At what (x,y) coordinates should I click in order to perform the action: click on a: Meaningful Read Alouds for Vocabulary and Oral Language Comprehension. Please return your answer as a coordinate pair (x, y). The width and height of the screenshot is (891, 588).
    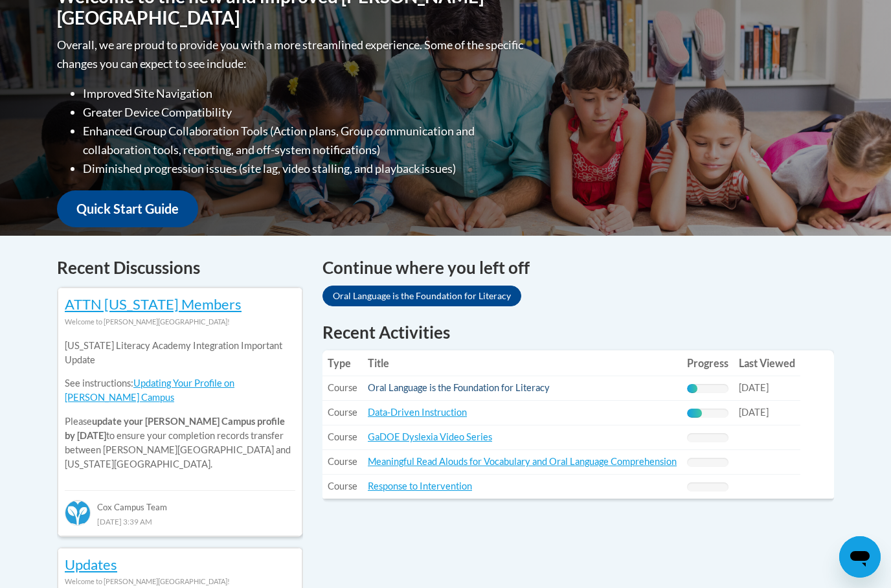
    Looking at the image, I should click on (522, 461).